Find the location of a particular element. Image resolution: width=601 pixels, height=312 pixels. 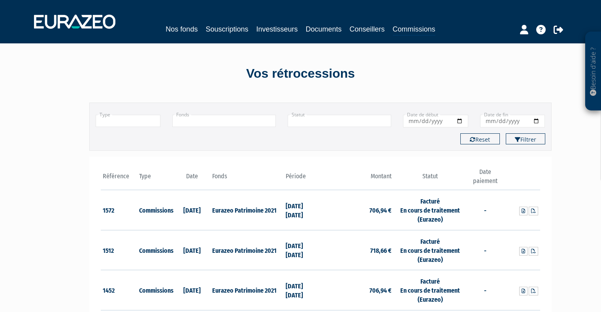

td: 718,66 € is located at coordinates (357, 250).